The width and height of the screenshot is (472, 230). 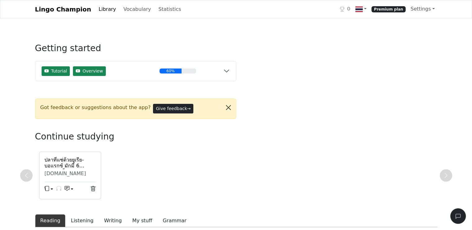 What do you see at coordinates (70, 163) in the screenshot?
I see `h6: ปลาที่แช่ด้วยยูเรีย-บอแรกซ์ มักมี 6 ลักษณะนี้ ขายถูกแค่ไหน ก็อย่าซื้อมากินเด็ดขาด` at bounding box center [70, 163].